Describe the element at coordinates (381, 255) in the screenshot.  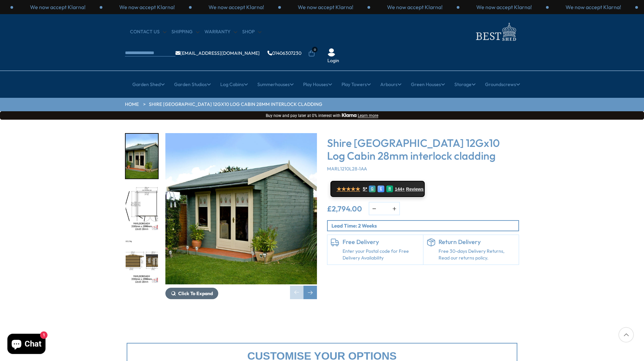
I see `a: Enter your Postal code for Free Delivery Availability` at that location.